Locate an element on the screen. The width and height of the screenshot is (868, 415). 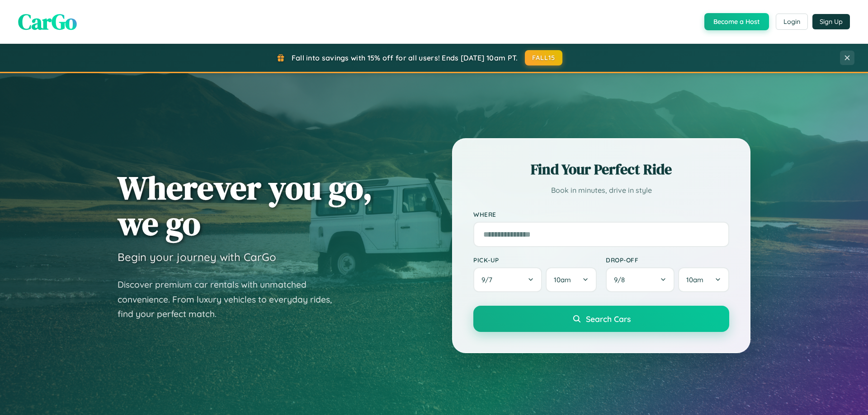
button: Sign Up is located at coordinates (831, 22).